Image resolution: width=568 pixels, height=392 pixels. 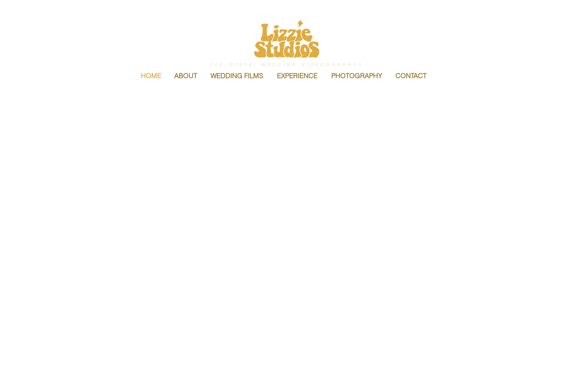 What do you see at coordinates (286, 39) in the screenshot?
I see `img: old logo yellow.png` at bounding box center [286, 39].